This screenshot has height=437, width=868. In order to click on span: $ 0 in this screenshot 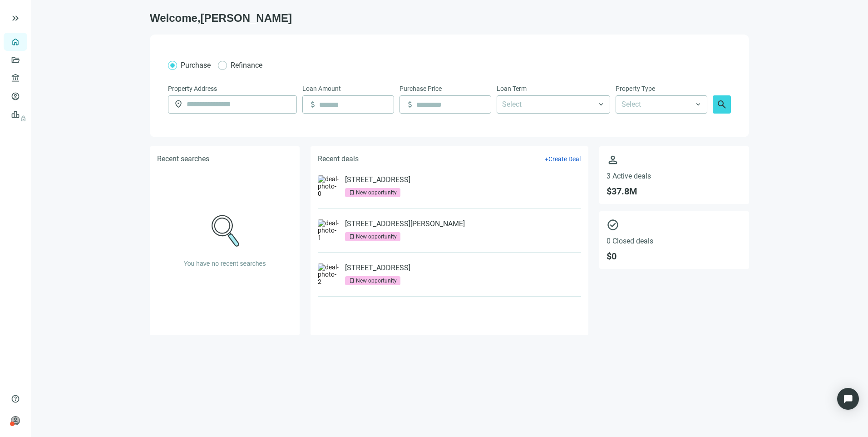, I will do `click(674, 256)`.